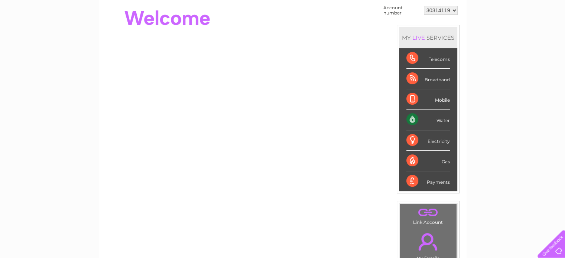  Describe the element at coordinates (485, 34) in the screenshot. I see `a: Telecoms` at that location.